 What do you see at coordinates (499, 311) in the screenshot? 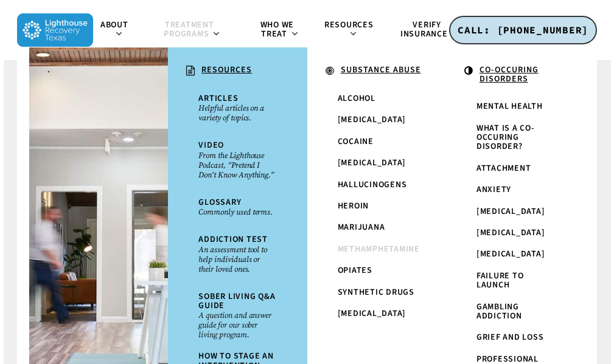
I see `span: Gambling Addiction` at bounding box center [499, 311].